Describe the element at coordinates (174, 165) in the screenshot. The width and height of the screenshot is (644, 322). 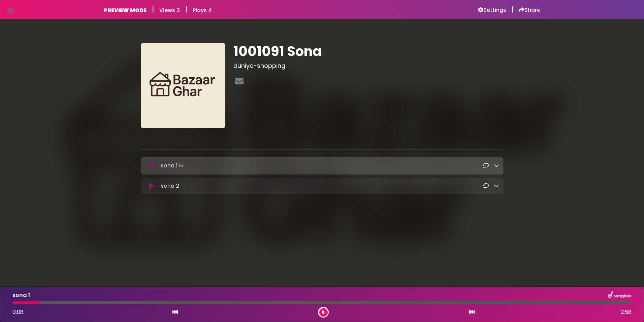
I see `p: sona 1` at that location.